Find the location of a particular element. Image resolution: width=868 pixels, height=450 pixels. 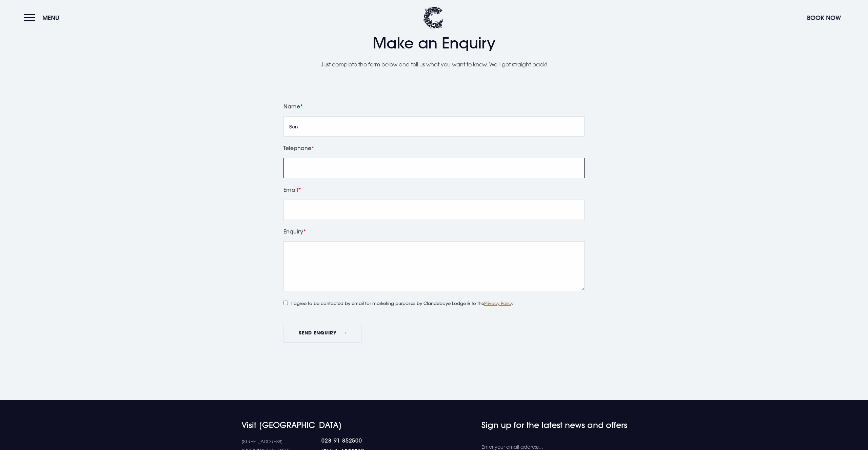

input: I agree to be contacted by email for marketing purposes by Clandeboye Lodge & to thePrivacy Policy is located at coordinates (286, 303).